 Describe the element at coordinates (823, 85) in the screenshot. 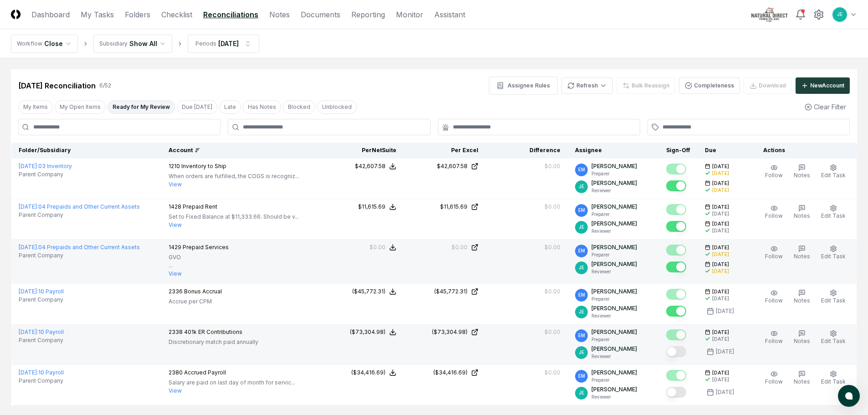

I see `button: NewAccount` at that location.